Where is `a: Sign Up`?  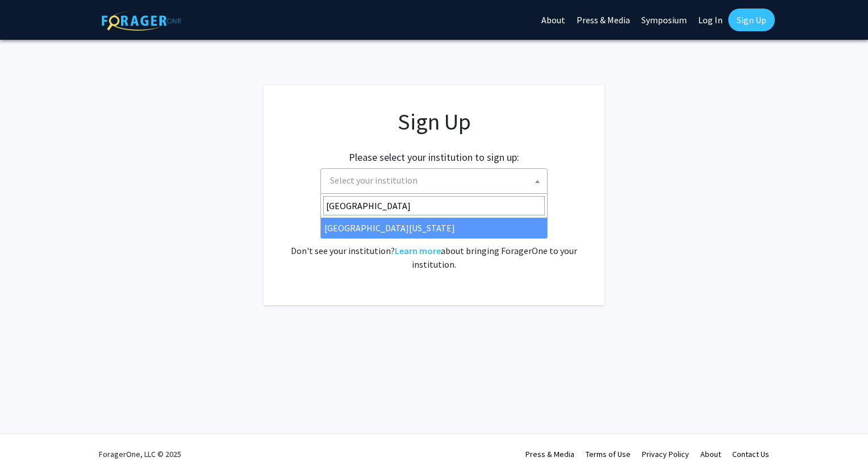
a: Sign Up is located at coordinates (752, 20).